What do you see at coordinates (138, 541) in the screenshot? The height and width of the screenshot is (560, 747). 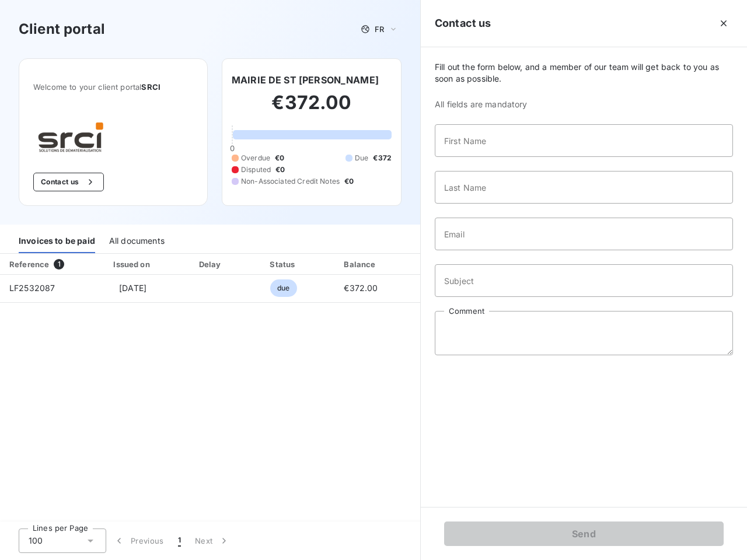 I see `button: Previous` at bounding box center [138, 541].